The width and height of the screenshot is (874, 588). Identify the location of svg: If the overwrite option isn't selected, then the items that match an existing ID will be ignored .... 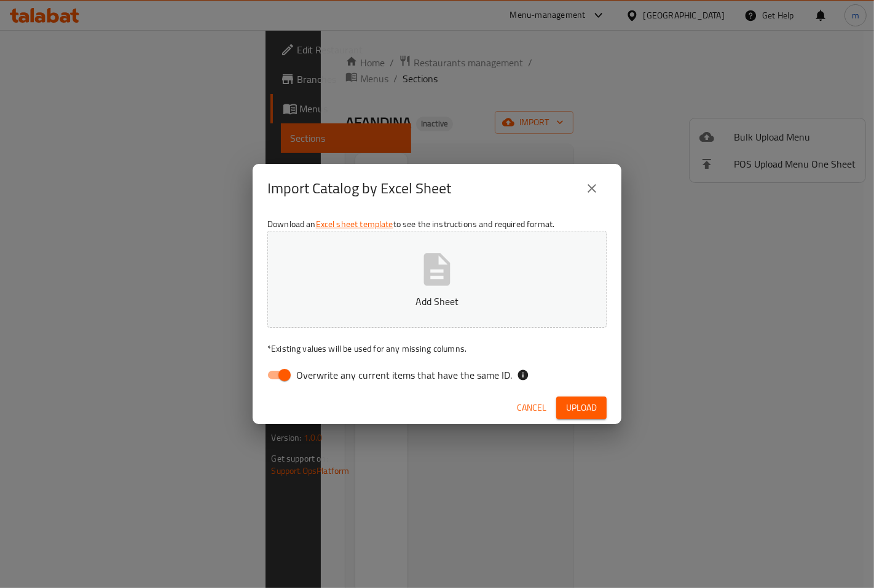
(523, 375).